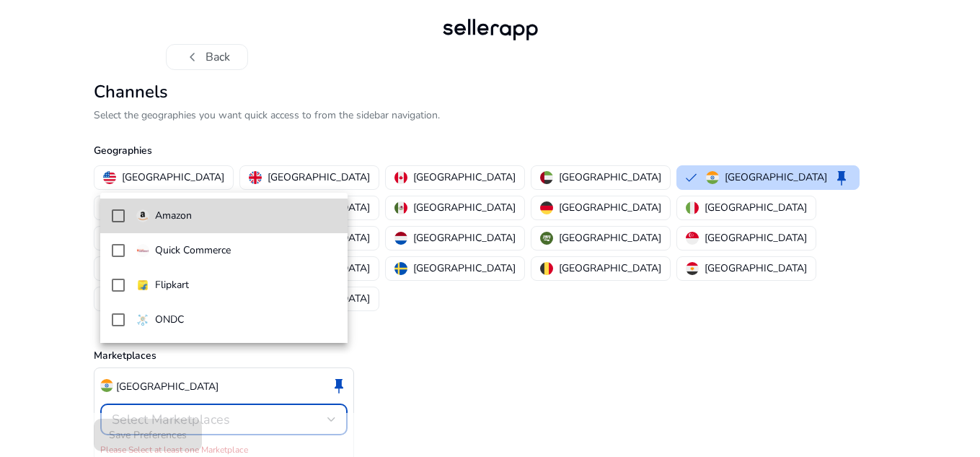  I want to click on p: ONDC, so click(170, 320).